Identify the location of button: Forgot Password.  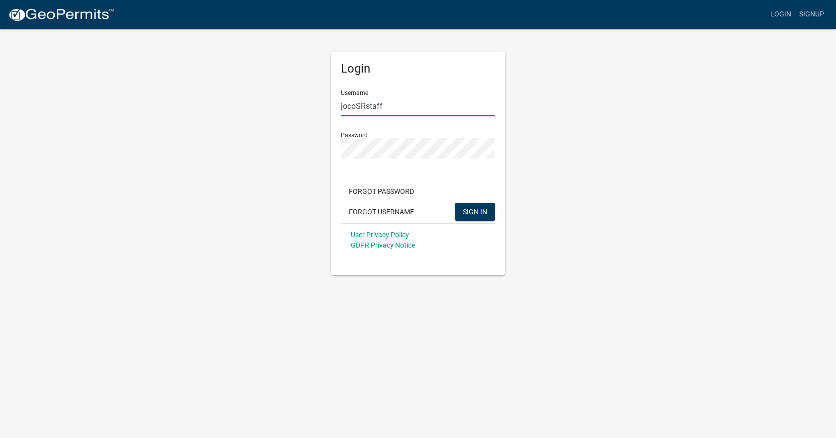
(381, 192).